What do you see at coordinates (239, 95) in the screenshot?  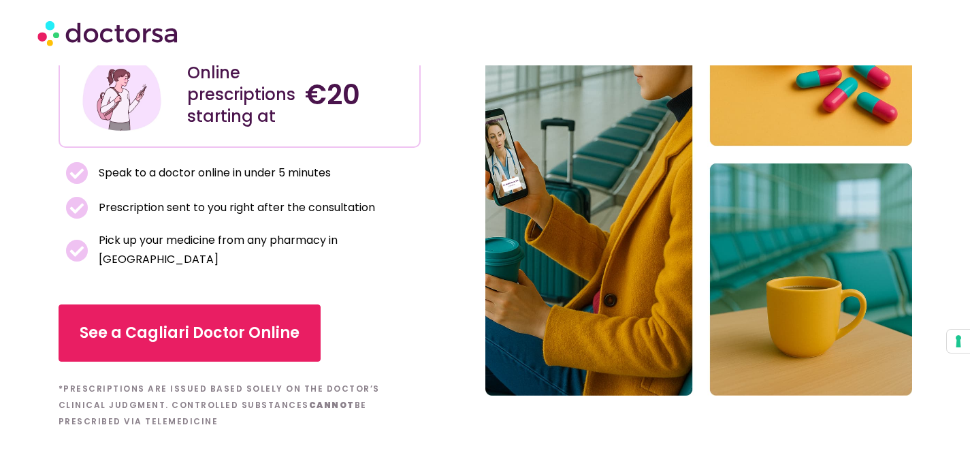 I see `div: Online prescriptions starting at` at bounding box center [239, 95].